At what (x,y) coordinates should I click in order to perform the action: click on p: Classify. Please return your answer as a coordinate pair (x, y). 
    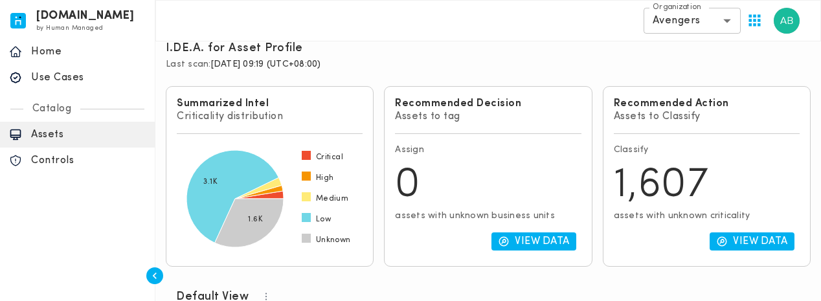
    Looking at the image, I should click on (706, 150).